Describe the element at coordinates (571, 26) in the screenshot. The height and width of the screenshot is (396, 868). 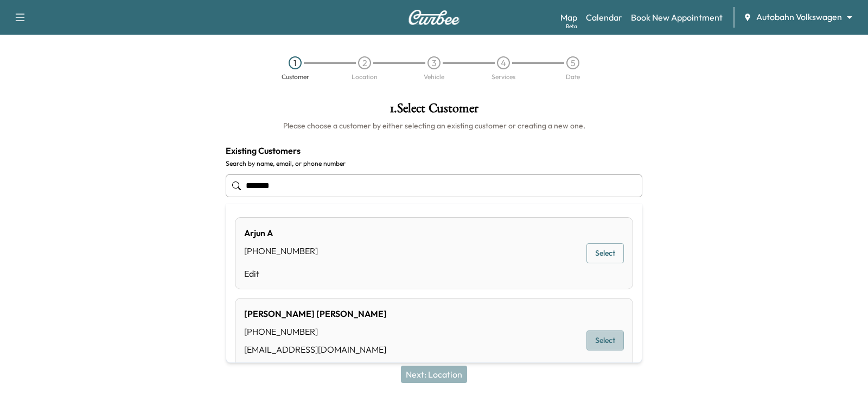
I see `div: Beta` at that location.